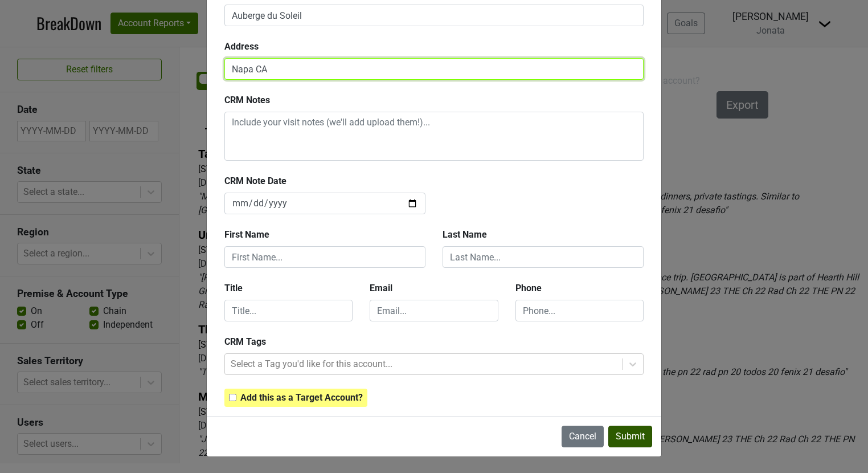 This screenshot has width=868, height=473. Describe the element at coordinates (528, 288) in the screenshot. I see `b: Phone` at that location.